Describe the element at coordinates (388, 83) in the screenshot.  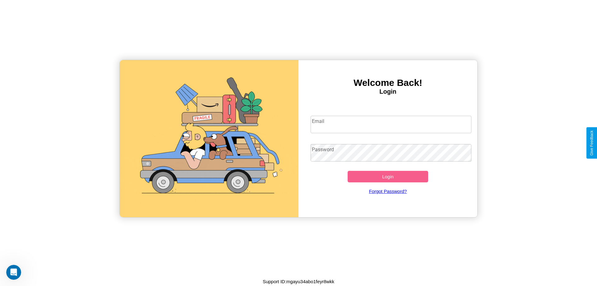
I see `h3: Welcome Back!` at that location.